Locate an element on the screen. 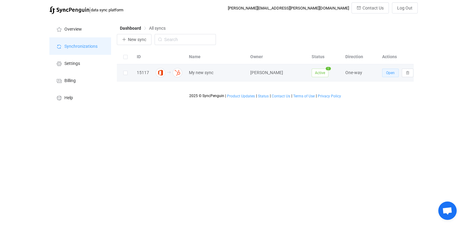 Image resolution: width=464 pixels, height=226 pixels. input: Search is located at coordinates (185, 40).